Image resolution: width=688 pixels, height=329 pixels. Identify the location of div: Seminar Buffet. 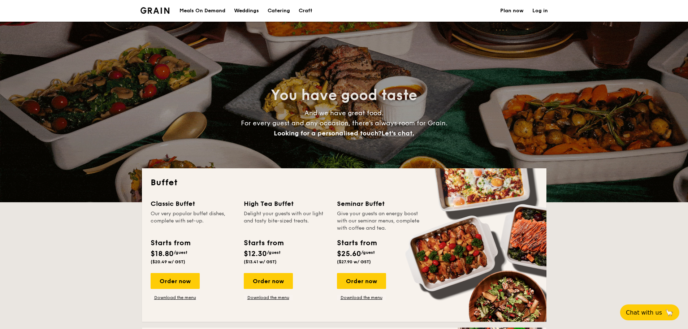
(379, 204).